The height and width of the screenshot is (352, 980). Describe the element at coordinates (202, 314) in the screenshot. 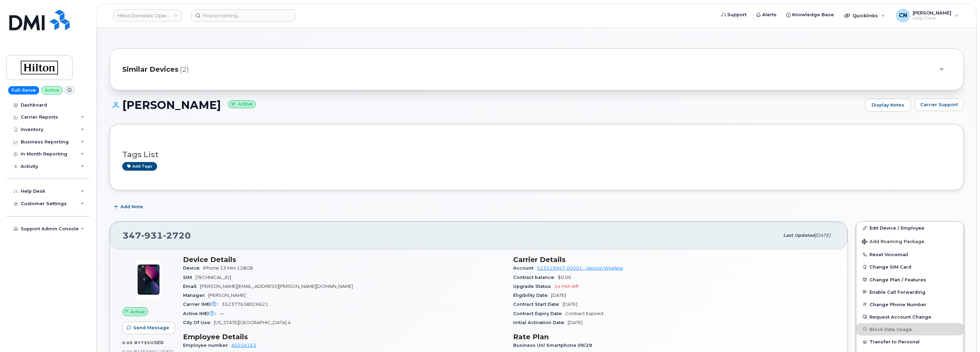

I see `span: Active IMEI` at that location.